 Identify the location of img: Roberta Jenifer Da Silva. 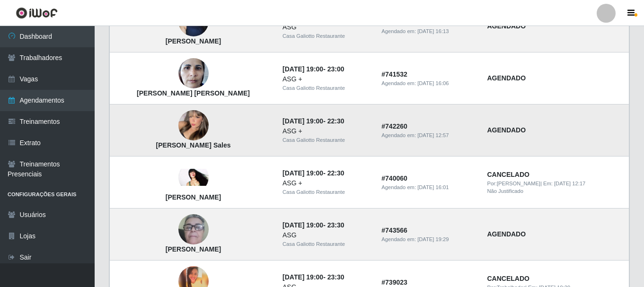
(193, 177).